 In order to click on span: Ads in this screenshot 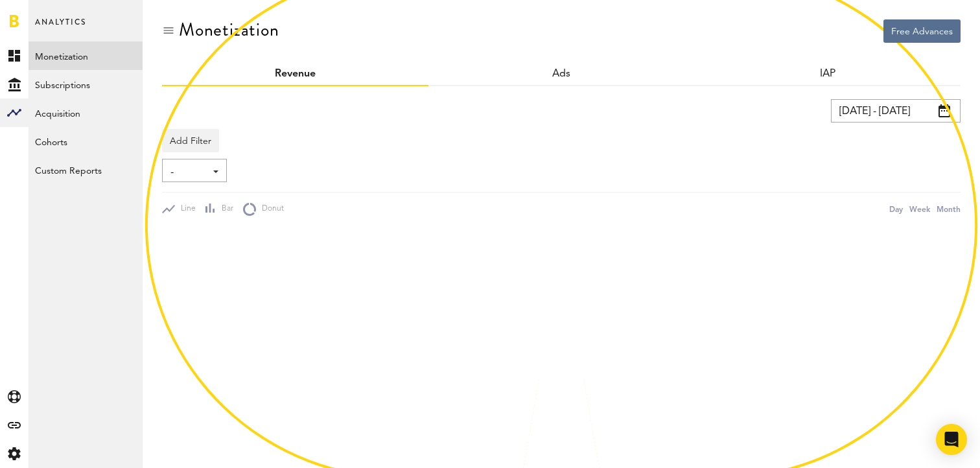, I will do `click(561, 74)`.